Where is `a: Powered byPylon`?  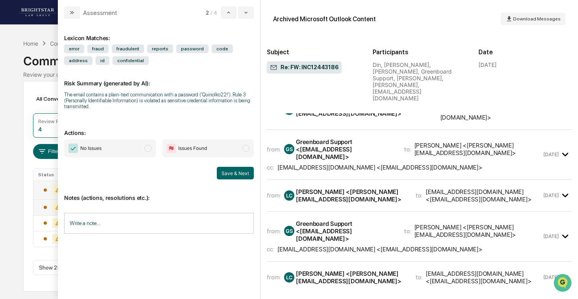 a: Powered byPylon is located at coordinates (75, 198).